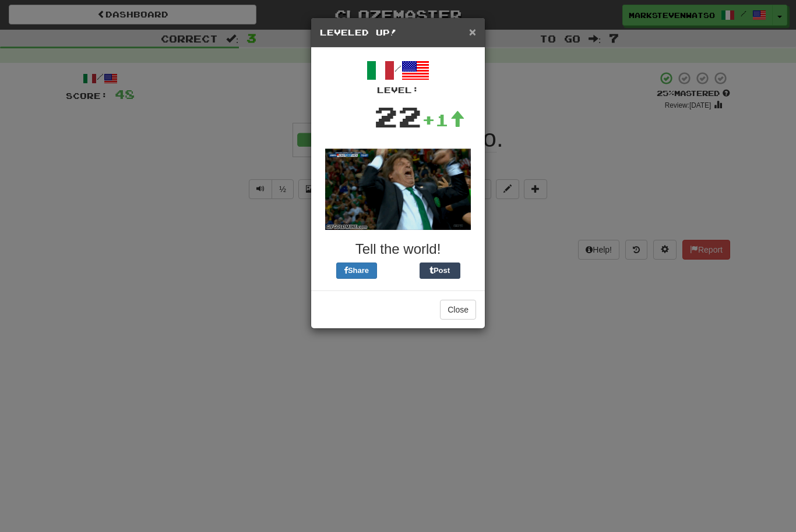  I want to click on img: soccer-coach-305de1daf777ce53eb89c6f6bc29008043040bc4dbfb934f710cb4871828419f.gif, so click(398, 189).